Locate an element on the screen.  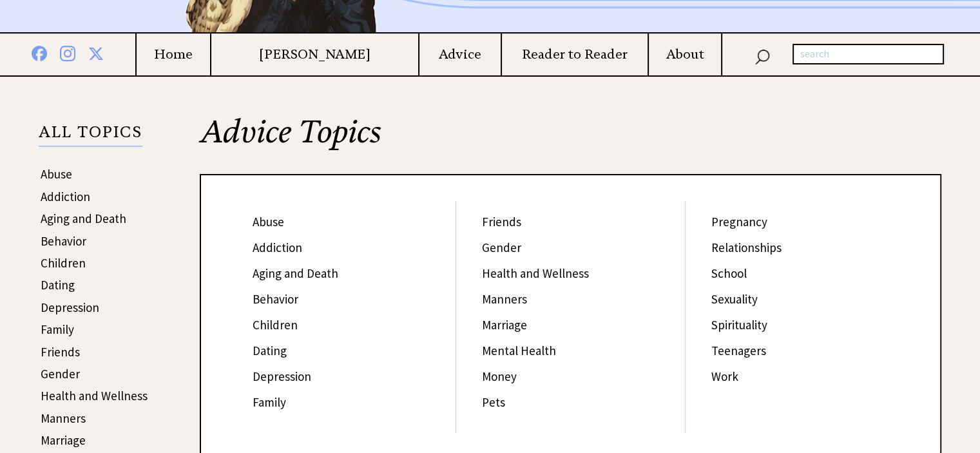
a: Pregnancy is located at coordinates (739, 222).